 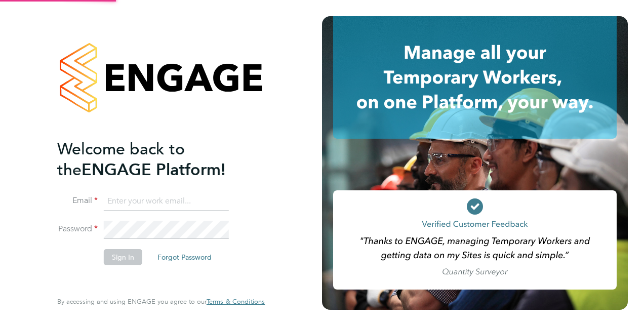 I want to click on a: Terms & Conditions, so click(x=235, y=302).